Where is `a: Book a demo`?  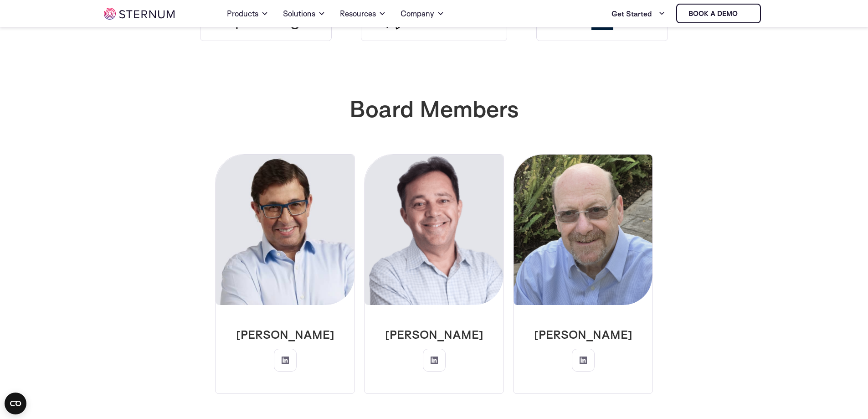 a: Book a demo is located at coordinates (719, 13).